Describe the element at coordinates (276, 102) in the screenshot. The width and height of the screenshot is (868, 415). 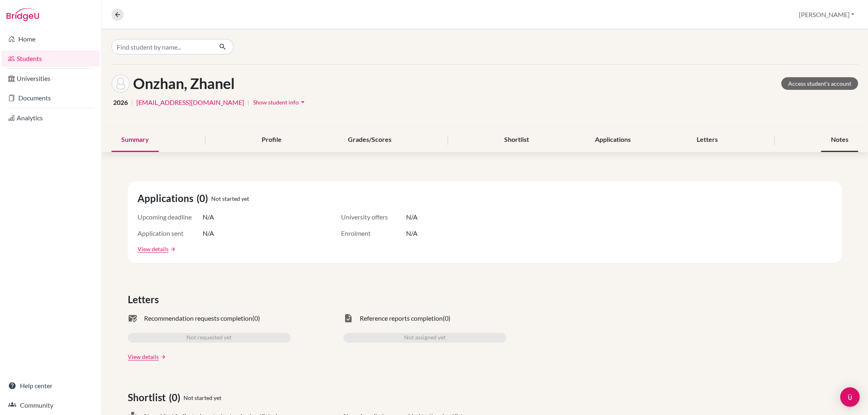
I see `span: Show student info` at that location.